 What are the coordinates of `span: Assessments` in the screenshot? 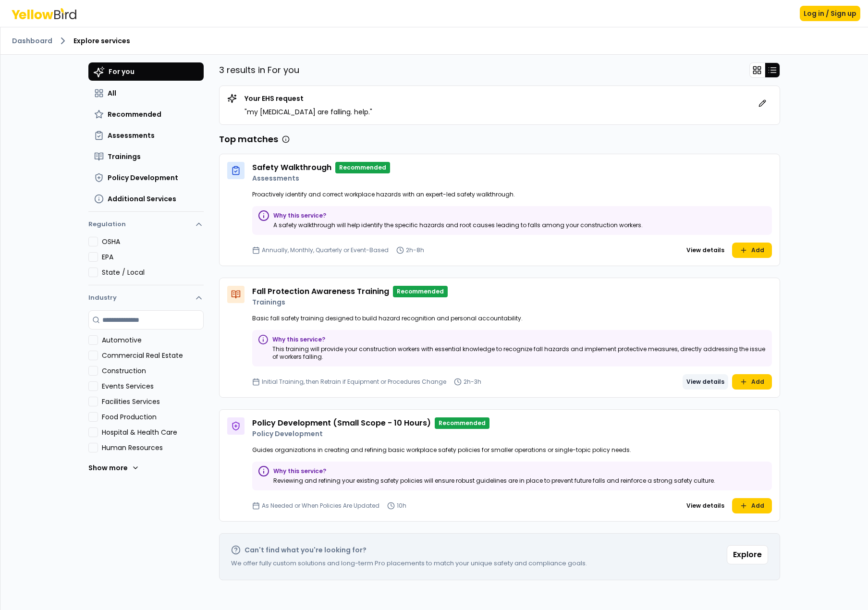 It's located at (131, 135).